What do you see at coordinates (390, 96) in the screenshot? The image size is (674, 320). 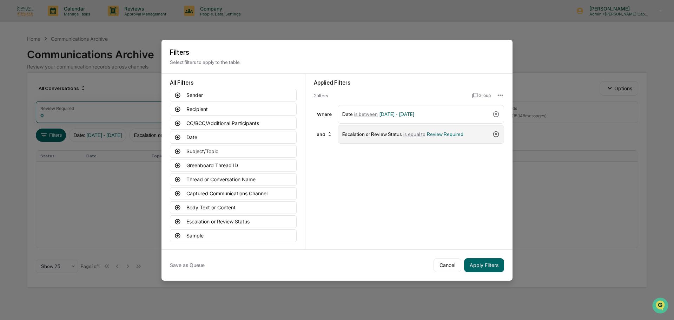 I see `div: 2 filter s` at bounding box center [390, 96].